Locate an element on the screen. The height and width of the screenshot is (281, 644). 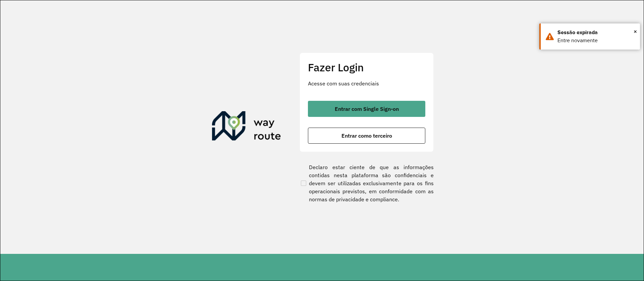
h2: Fazer Login is located at coordinates (367, 67).